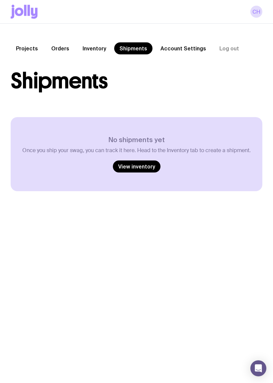 This screenshot has height=383, width=273. What do you see at coordinates (137, 166) in the screenshot?
I see `a: View inventory` at bounding box center [137, 166].